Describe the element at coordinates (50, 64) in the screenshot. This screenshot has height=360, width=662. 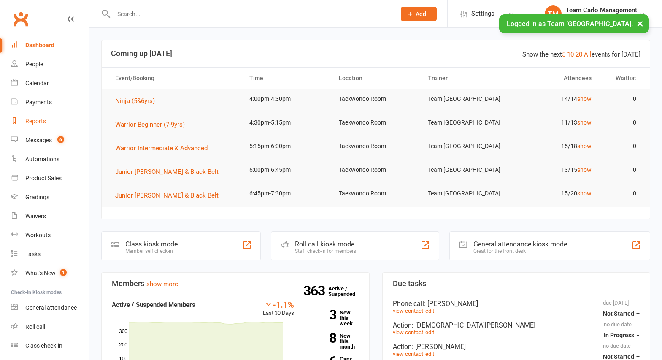
I see `a: People` at that location.